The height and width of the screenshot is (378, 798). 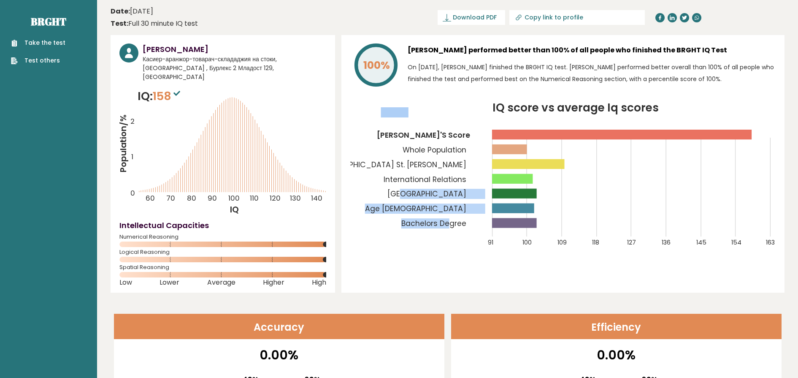 I want to click on tspan: 109, so click(x=562, y=242).